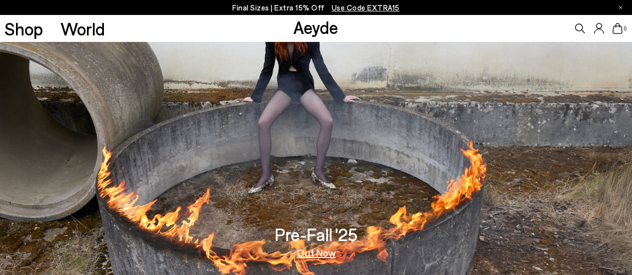 The width and height of the screenshot is (632, 275). What do you see at coordinates (82, 28) in the screenshot?
I see `a: World` at bounding box center [82, 28].